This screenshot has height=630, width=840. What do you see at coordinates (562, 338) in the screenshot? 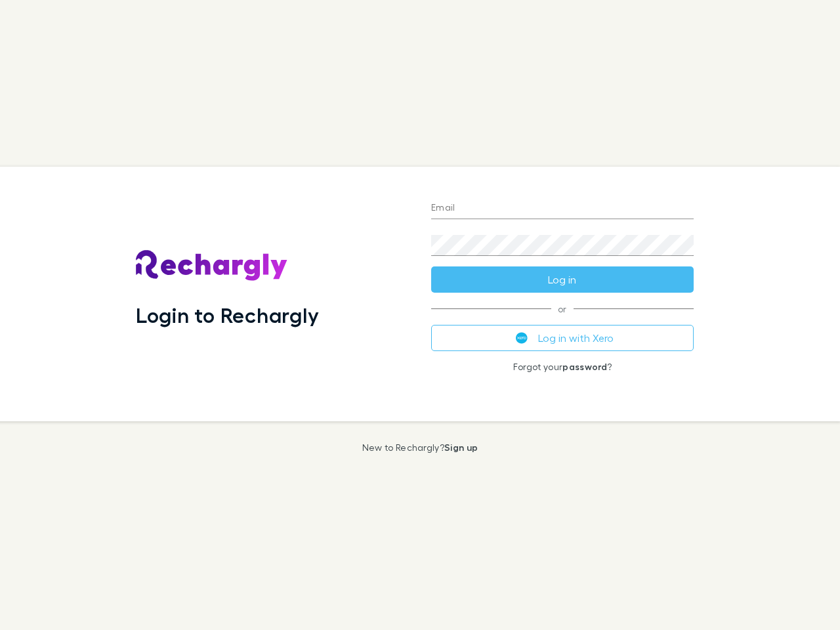
I see `button: Log in with Xero` at bounding box center [562, 338].